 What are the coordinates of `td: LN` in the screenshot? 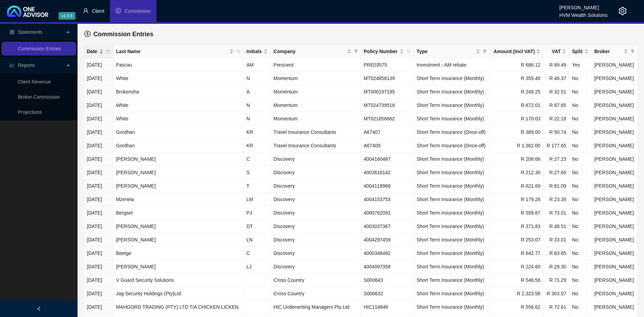 It's located at (257, 240).